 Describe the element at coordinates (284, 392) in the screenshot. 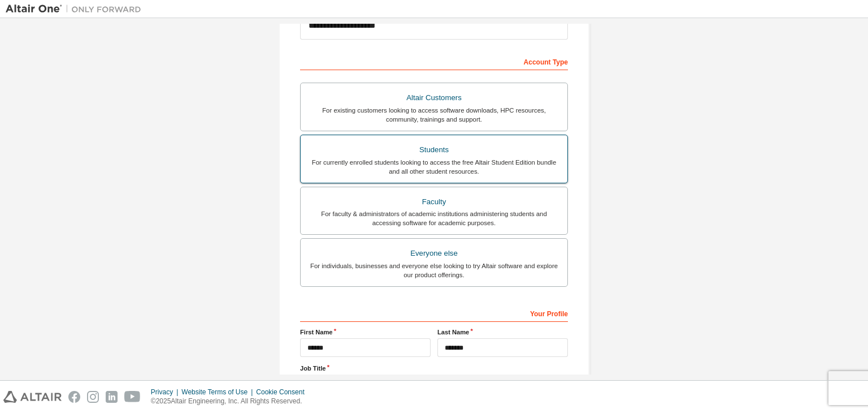

I see `div: Cookie Consent` at that location.